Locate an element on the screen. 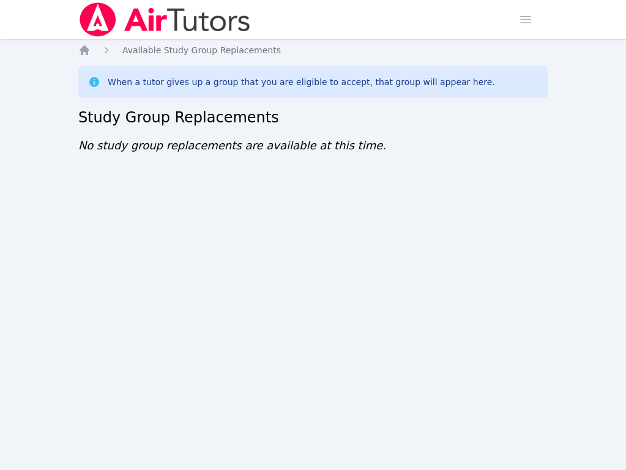 This screenshot has height=470, width=626. div: When a tutor gives up a group that you are eligible to accept, that group will appear here. is located at coordinates (301, 82).